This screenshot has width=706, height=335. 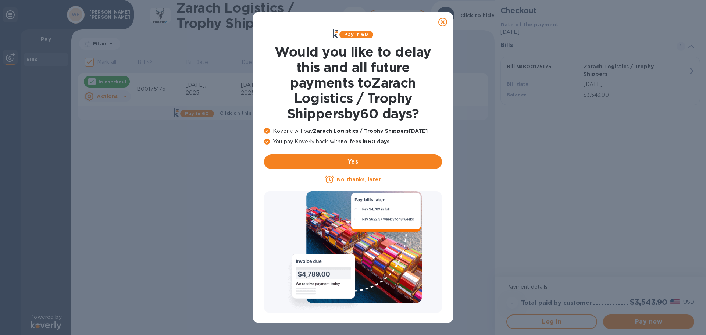 What do you see at coordinates (353, 83) in the screenshot?
I see `h1: Would you like to delay this and all future payments to Zarach Logistics / Trophy Shippers by 60 ...` at bounding box center [353, 83].